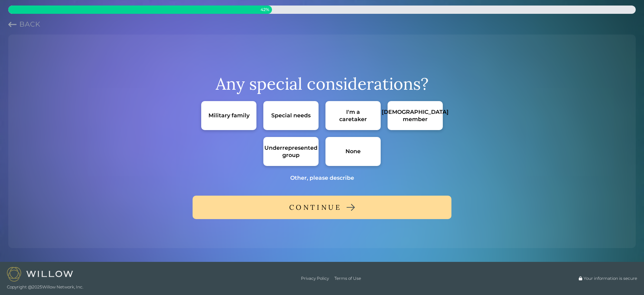 The width and height of the screenshot is (644, 295). I want to click on a: Privacy Policy, so click(315, 278).